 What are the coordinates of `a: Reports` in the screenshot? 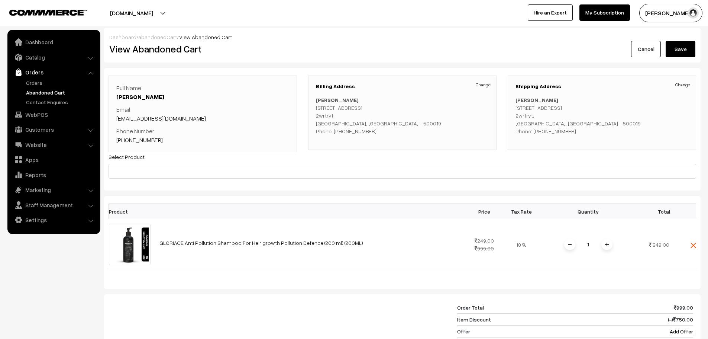 It's located at (54, 175).